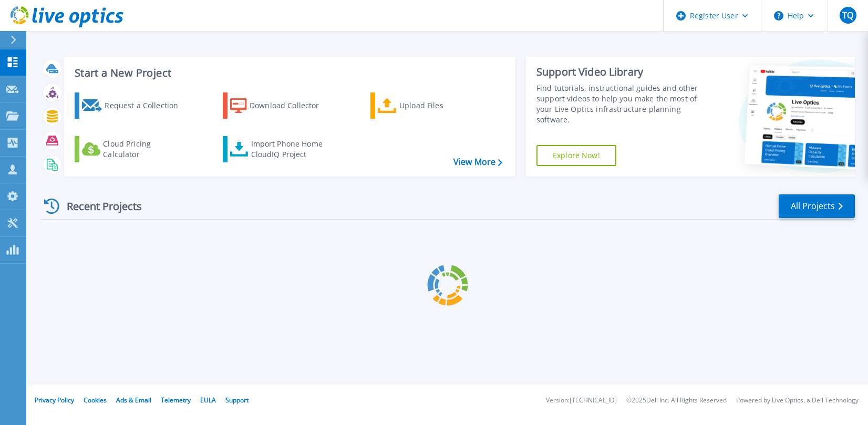 Image resolution: width=868 pixels, height=425 pixels. What do you see at coordinates (54, 399) in the screenshot?
I see `a: Privacy Policy` at bounding box center [54, 399].